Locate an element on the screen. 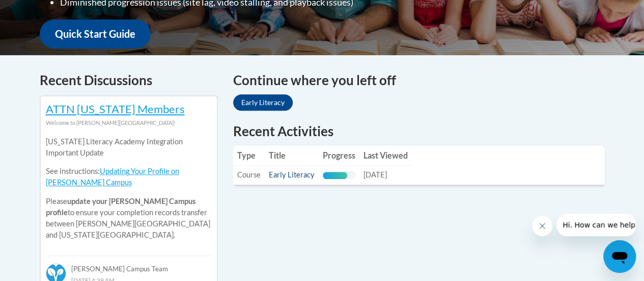 Image resolution: width=644 pixels, height=281 pixels. th: Type is located at coordinates (248, 155).